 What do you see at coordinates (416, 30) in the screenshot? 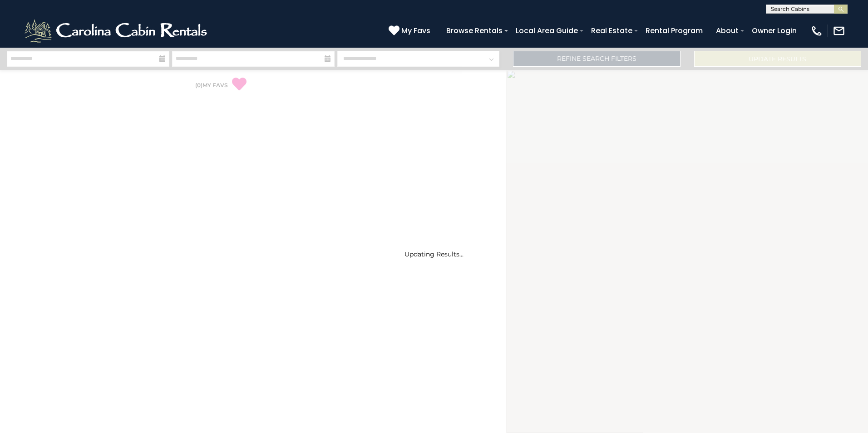
I see `span: My Favs` at bounding box center [416, 30].